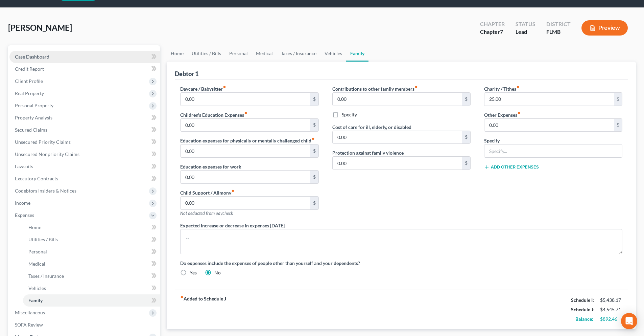  I want to click on label: Contributions to other family members, so click(375, 89).